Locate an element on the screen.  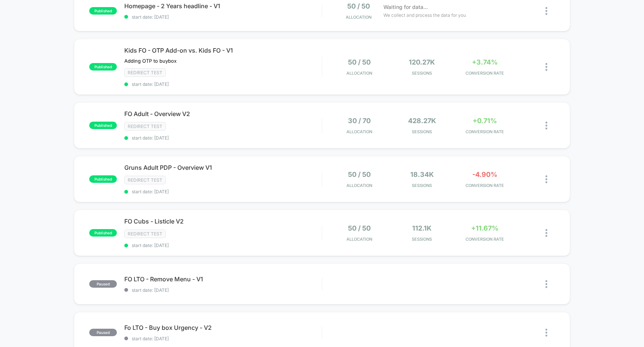
span: 30 / 70 is located at coordinates (359, 121).